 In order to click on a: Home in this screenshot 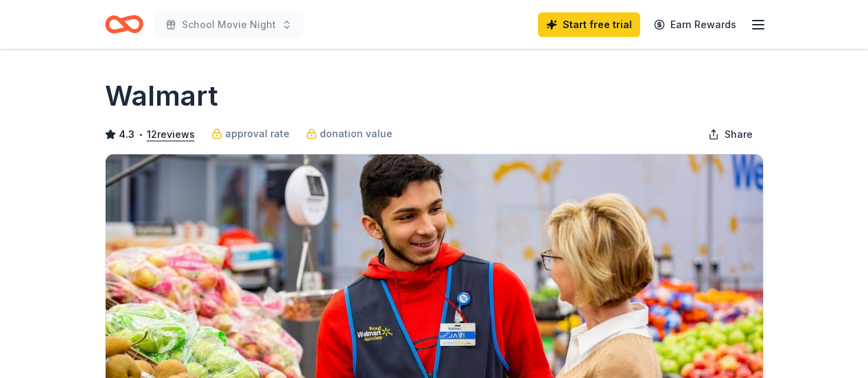, I will do `click(124, 24)`.